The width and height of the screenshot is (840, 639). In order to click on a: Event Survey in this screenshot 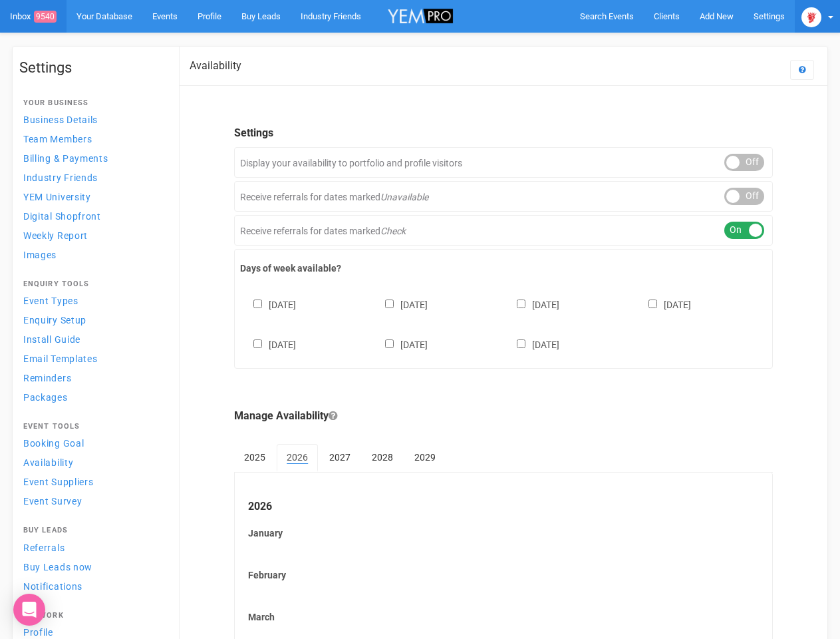, I will do `click(93, 500)`.